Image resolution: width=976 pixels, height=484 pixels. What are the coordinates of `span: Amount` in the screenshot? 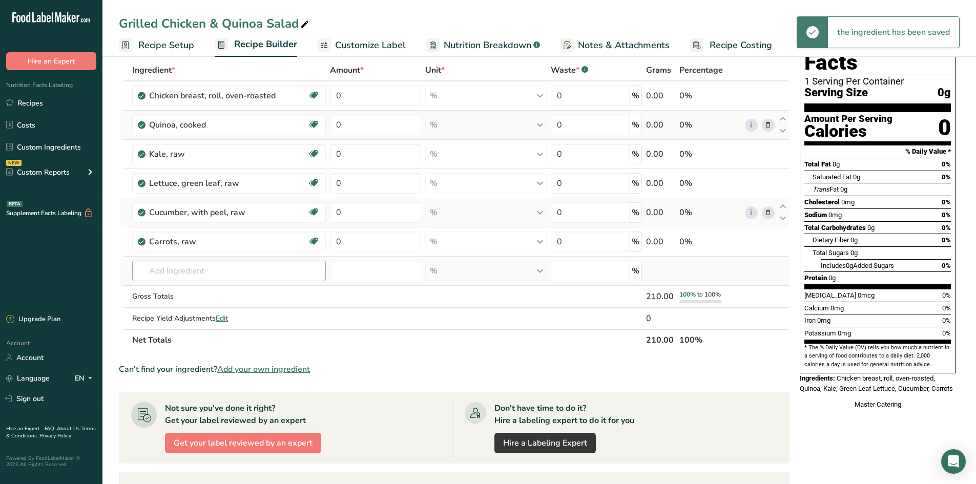 It's located at (347, 70).